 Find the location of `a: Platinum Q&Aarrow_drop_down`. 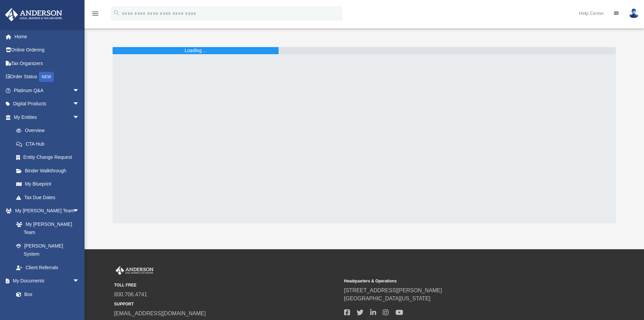

a: Platinum Q&Aarrow_drop_down is located at coordinates (47, 90).